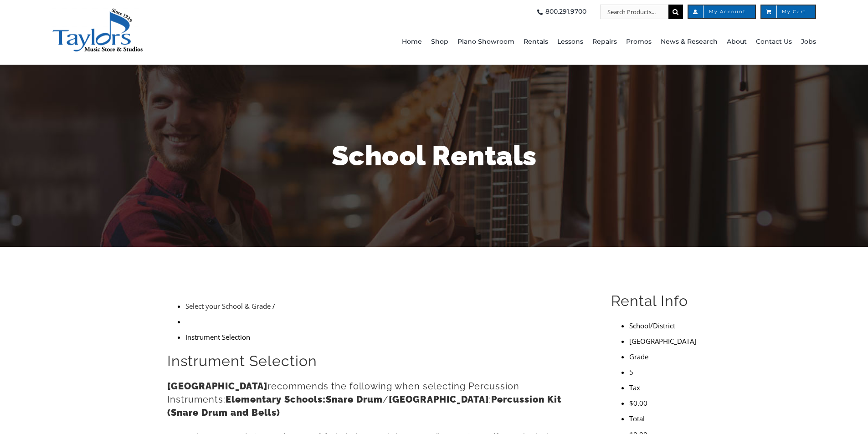 This screenshot has width=868, height=434. Describe the element at coordinates (639, 42) in the screenshot. I see `span: Promos` at that location.